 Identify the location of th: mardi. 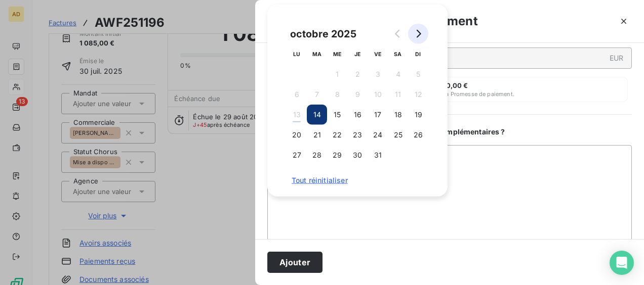
(317, 54).